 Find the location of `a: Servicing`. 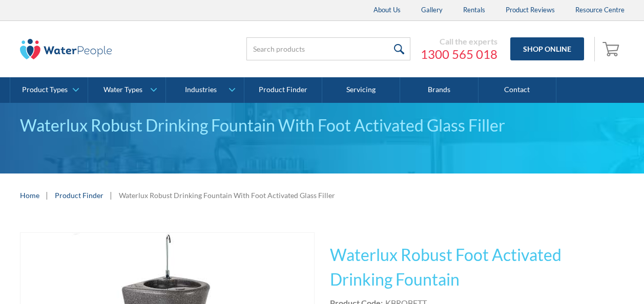

a: Servicing is located at coordinates (361, 90).